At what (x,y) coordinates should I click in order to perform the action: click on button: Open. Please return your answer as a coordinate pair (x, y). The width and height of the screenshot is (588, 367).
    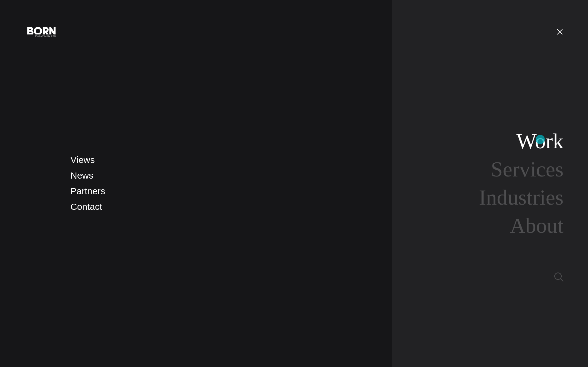
    Looking at the image, I should click on (560, 32).